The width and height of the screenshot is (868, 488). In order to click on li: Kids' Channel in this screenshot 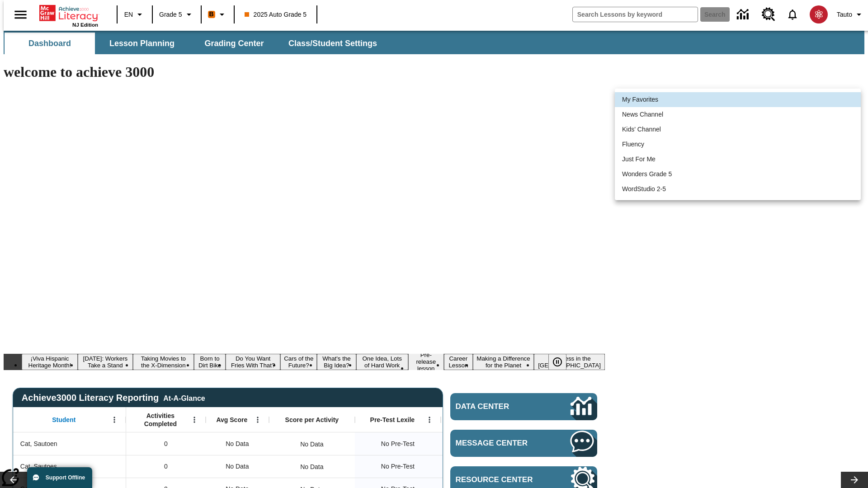, I will do `click(738, 129)`.